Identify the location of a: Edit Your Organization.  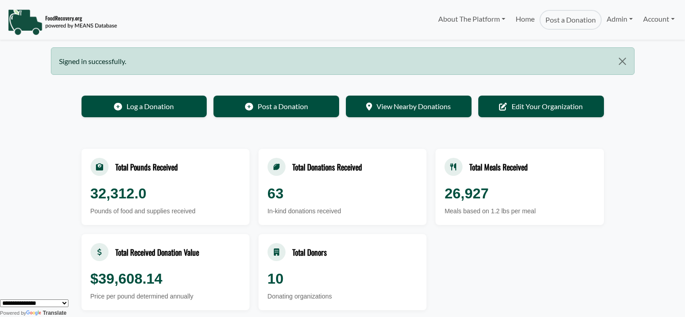
(541, 106).